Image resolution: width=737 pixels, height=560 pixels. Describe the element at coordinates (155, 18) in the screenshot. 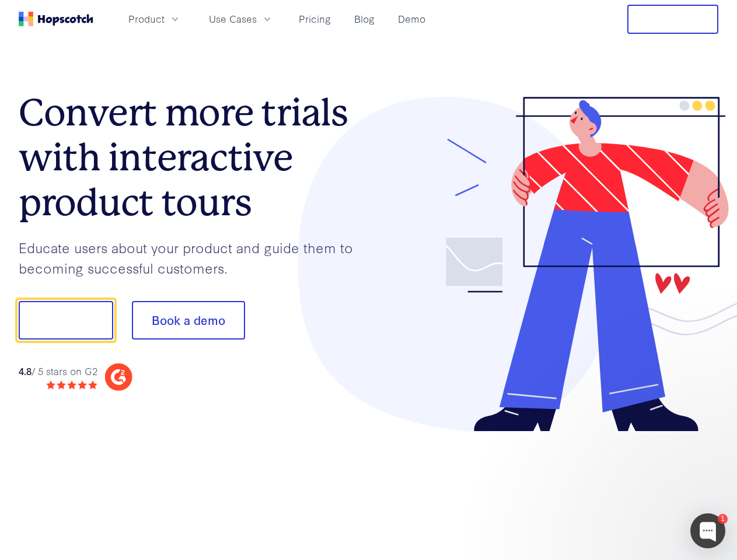

I see `button: Product` at that location.